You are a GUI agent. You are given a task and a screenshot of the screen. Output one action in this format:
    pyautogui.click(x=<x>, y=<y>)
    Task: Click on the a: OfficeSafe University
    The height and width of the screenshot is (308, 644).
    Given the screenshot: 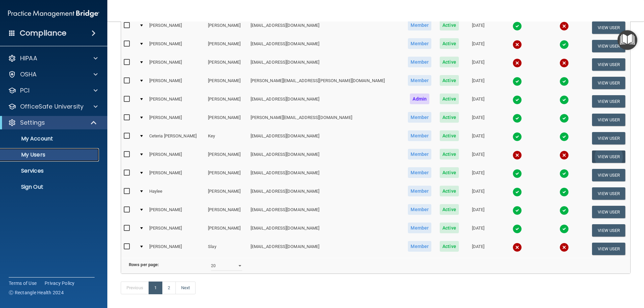 What is the action you would take?
    pyautogui.click(x=53, y=107)
    